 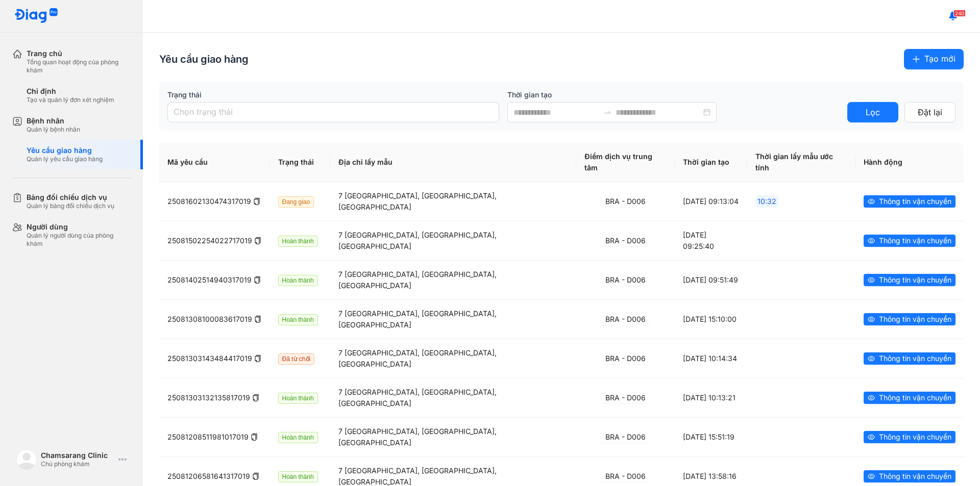 What do you see at coordinates (916, 59) in the screenshot?
I see `span: plus` at bounding box center [916, 59].